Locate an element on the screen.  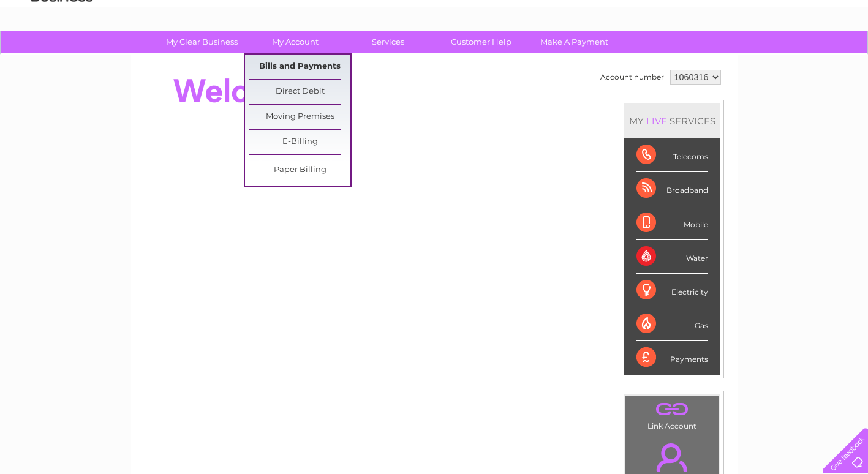
a: Direct Debit is located at coordinates (300, 92).